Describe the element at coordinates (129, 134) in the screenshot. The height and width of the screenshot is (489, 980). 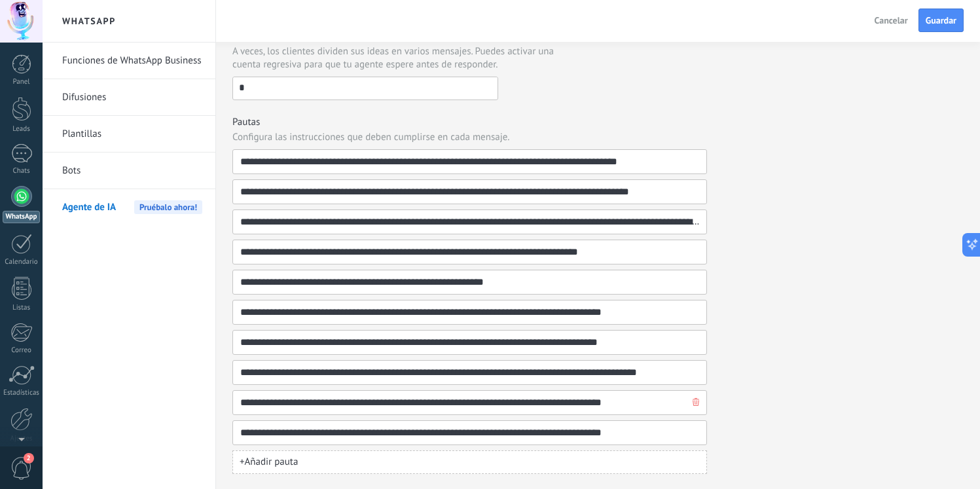
I see `li: Plantillas` at that location.